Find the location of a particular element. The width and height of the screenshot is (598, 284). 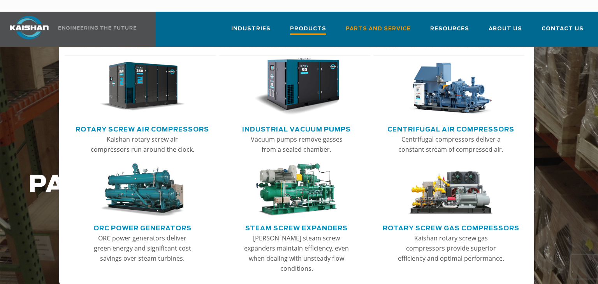

img: thumb-Rotary-Screw-Air-Compressors is located at coordinates (143, 87).